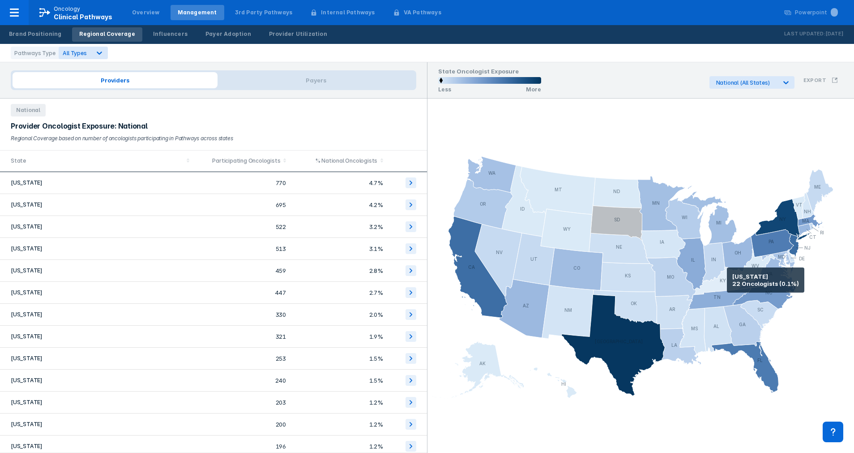 The width and height of the screenshot is (854, 453). What do you see at coordinates (146, 13) in the screenshot?
I see `div: Overview` at bounding box center [146, 13].